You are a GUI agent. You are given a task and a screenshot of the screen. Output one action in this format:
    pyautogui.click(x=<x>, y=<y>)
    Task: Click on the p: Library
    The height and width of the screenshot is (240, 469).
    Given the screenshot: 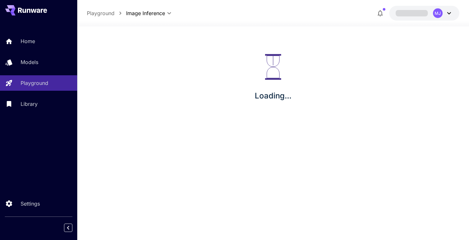 What is the action you would take?
    pyautogui.click(x=29, y=104)
    